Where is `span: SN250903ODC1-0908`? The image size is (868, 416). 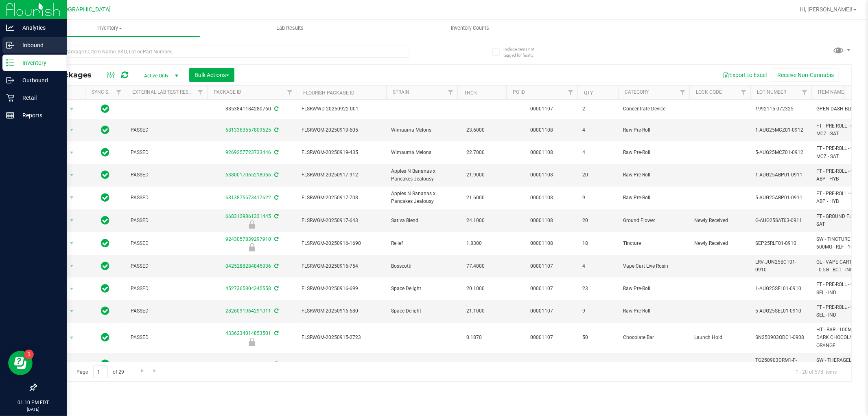
span: SN250903ODC1-0908 is located at coordinates (781, 337).